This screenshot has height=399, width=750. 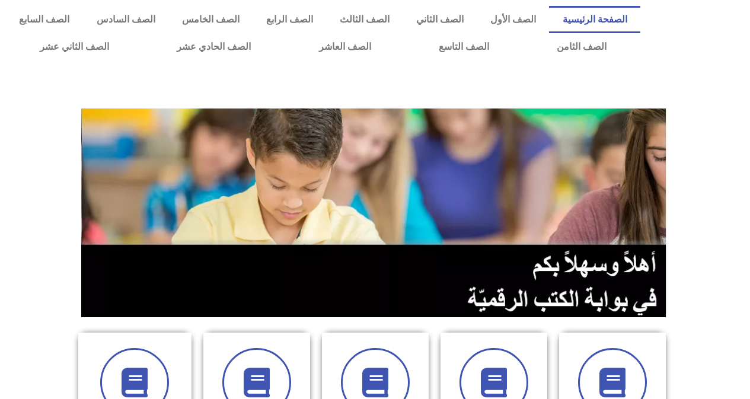 What do you see at coordinates (513, 20) in the screenshot?
I see `a: الصف الأول` at bounding box center [513, 20].